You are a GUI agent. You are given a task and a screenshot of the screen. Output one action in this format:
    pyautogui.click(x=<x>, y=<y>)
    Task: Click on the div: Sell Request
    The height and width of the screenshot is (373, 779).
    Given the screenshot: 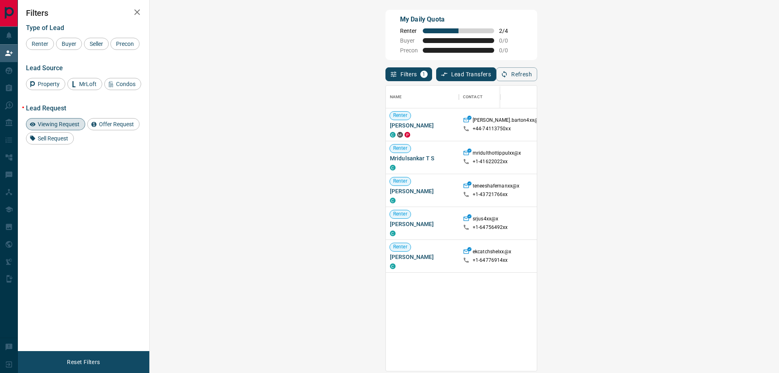 What is the action you would take?
    pyautogui.click(x=50, y=138)
    